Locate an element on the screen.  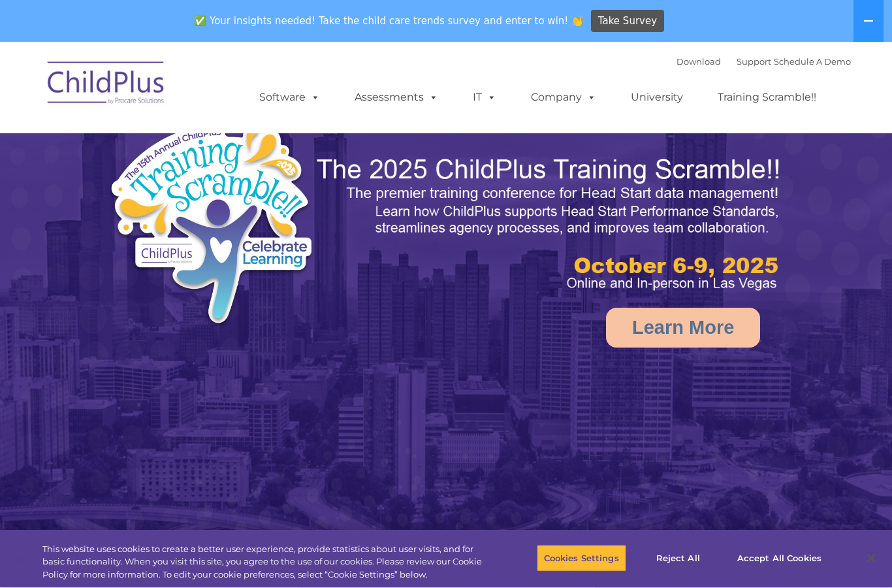
span: Take Survey is located at coordinates (628, 21).